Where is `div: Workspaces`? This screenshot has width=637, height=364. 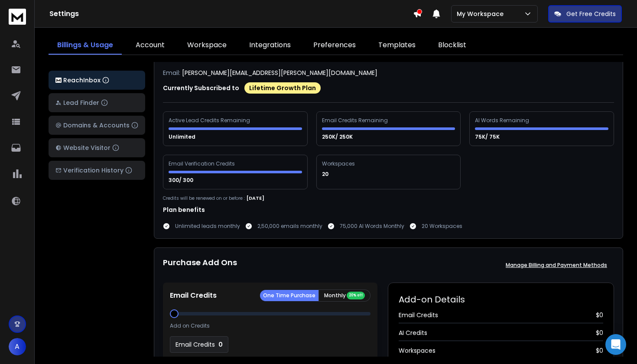 div: Workspaces is located at coordinates (338, 163).